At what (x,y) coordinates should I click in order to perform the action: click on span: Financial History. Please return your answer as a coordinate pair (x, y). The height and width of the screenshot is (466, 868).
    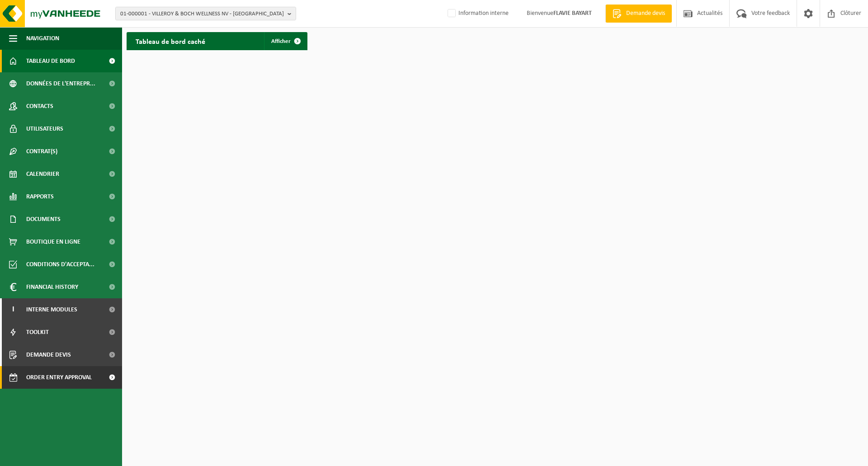
    Looking at the image, I should click on (52, 287).